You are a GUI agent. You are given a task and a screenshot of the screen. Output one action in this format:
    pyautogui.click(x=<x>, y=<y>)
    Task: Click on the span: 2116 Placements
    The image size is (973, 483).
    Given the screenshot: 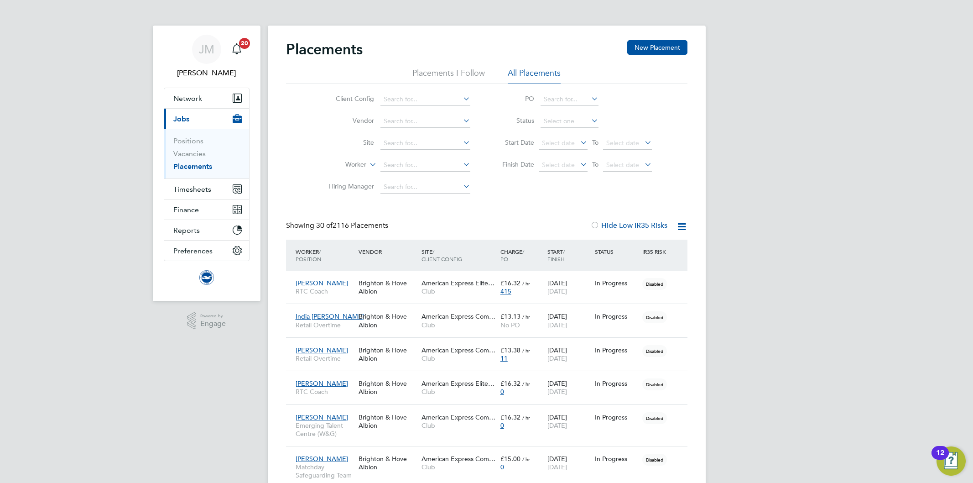 What is the action you would take?
    pyautogui.click(x=352, y=225)
    